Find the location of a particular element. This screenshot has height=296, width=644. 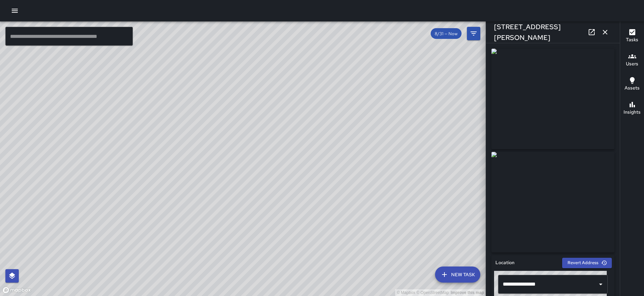

img: request_images%2F02836520-8695-11f0-a24c-d303fccd0e24 is located at coordinates (553, 99).